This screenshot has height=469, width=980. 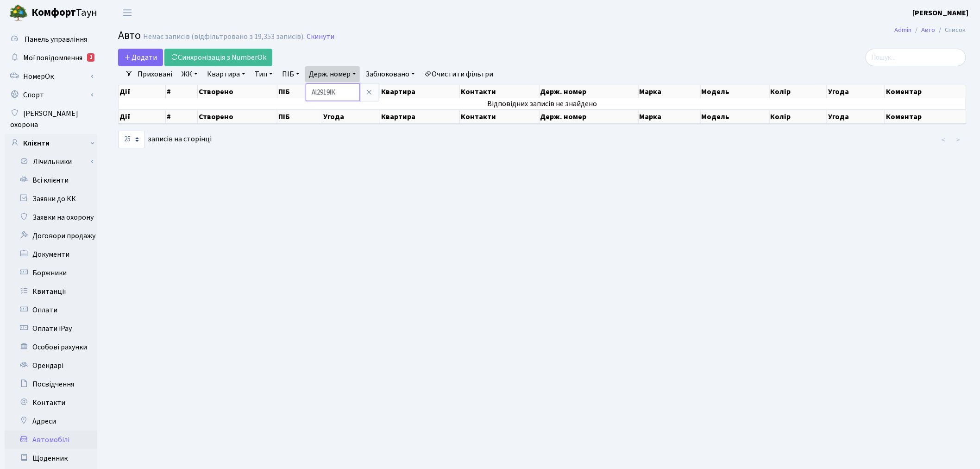 What do you see at coordinates (51, 40) in the screenshot?
I see `a: Панель управління` at bounding box center [51, 40].